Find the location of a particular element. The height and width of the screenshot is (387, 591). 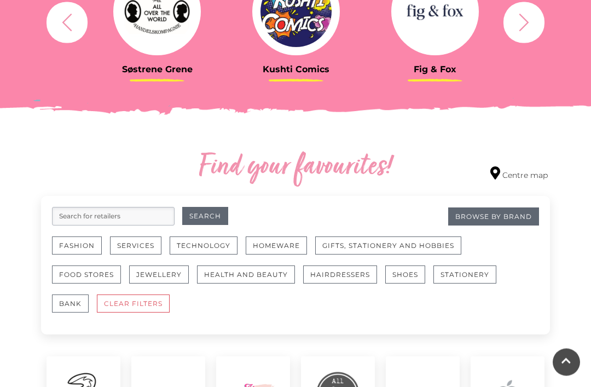

a: Fashion is located at coordinates (81, 251).